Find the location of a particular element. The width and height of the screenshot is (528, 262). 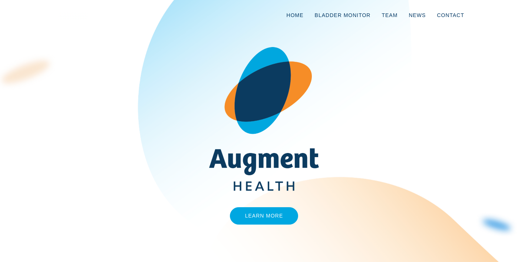

a: Bladder Monitor is located at coordinates (343, 15).